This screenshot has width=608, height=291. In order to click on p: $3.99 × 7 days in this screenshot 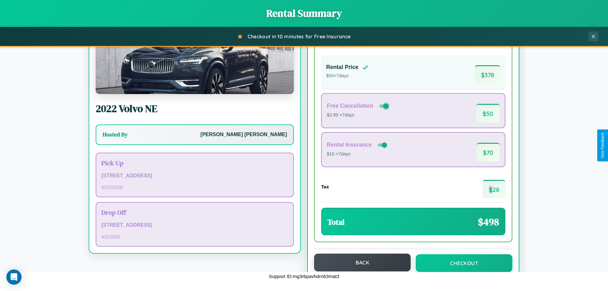, I will do `click(358, 115)`.